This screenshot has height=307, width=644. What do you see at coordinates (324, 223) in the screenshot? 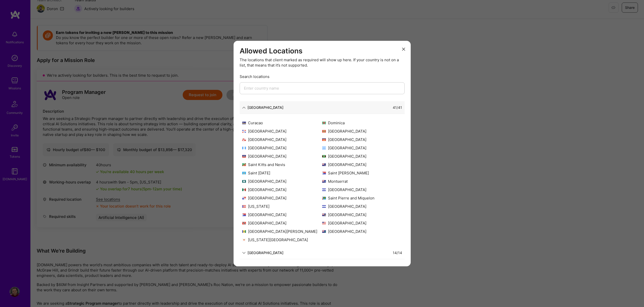
I see `img: United States` at bounding box center [324, 223].